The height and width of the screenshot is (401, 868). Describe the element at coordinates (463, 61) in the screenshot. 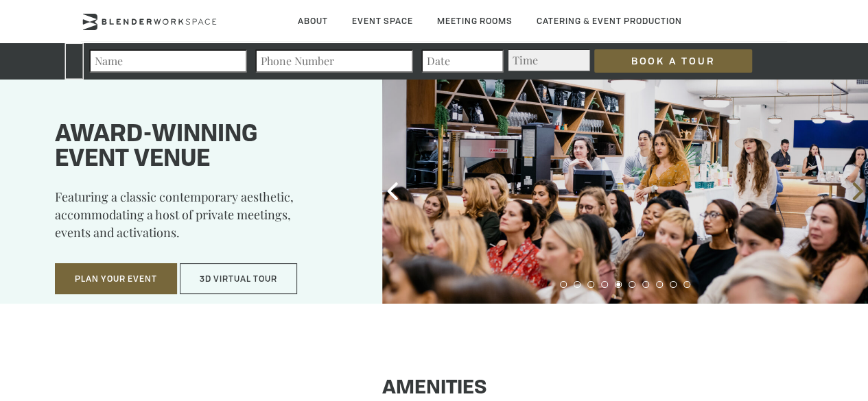

I see `input: Date` at that location.